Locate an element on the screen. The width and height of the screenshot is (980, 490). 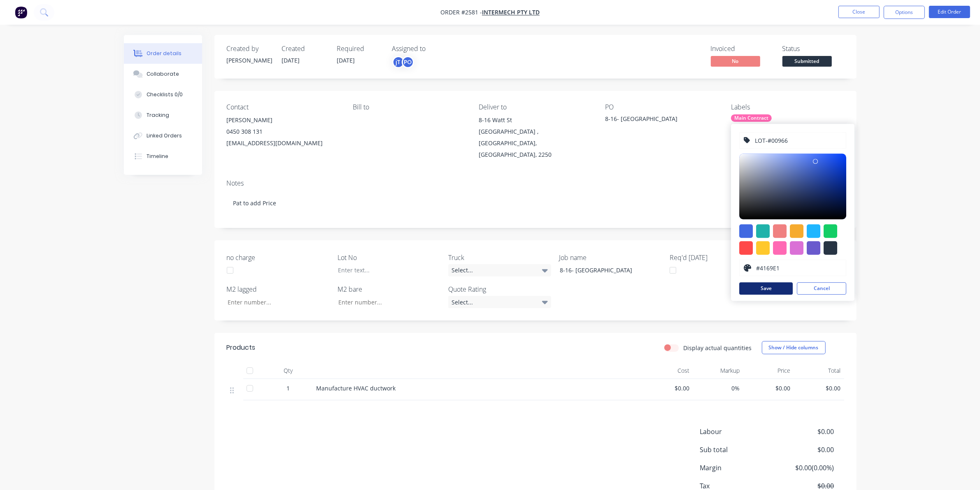
button: Timeline is located at coordinates (163, 156).